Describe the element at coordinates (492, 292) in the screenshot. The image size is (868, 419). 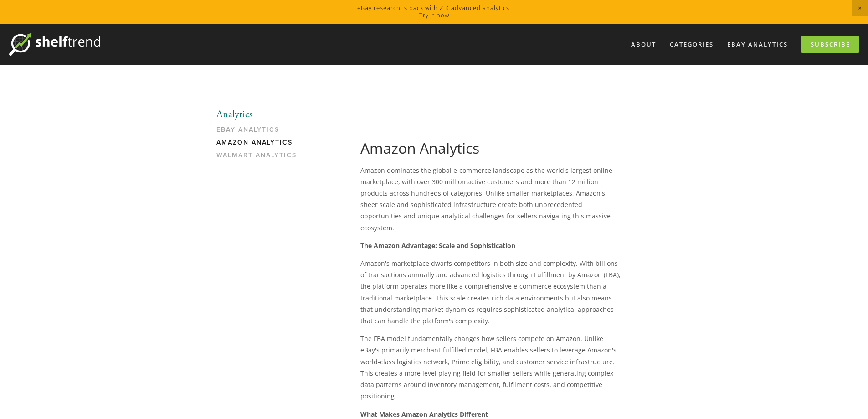
I see `p: Amazon's marketplace dwarfs competitors in both size and complexity. With billions of transaction...` at that location.